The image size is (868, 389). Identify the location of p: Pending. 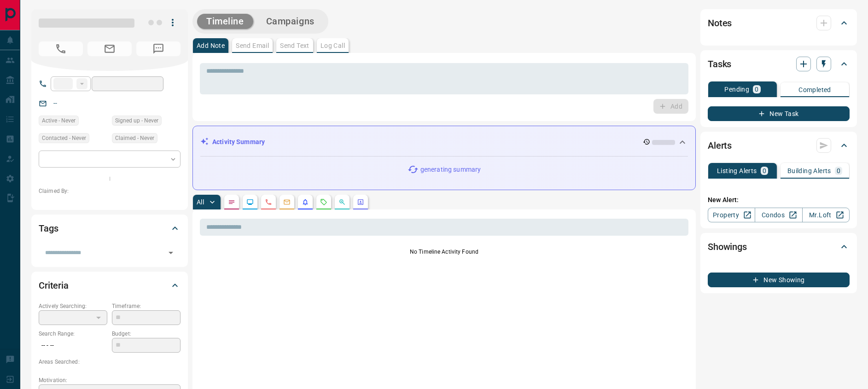
(737, 90).